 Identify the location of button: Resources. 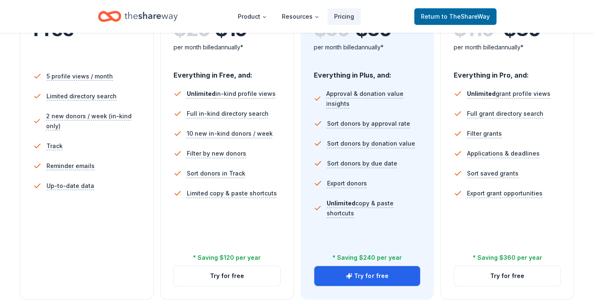
(300, 17).